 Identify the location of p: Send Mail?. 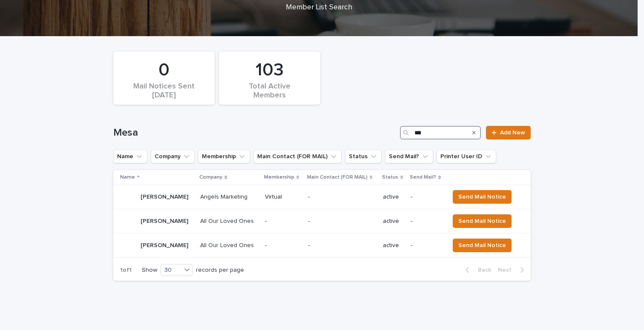
(422, 177).